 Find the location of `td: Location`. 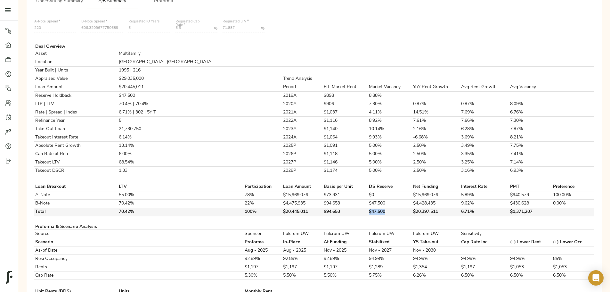

td: Location is located at coordinates (76, 62).